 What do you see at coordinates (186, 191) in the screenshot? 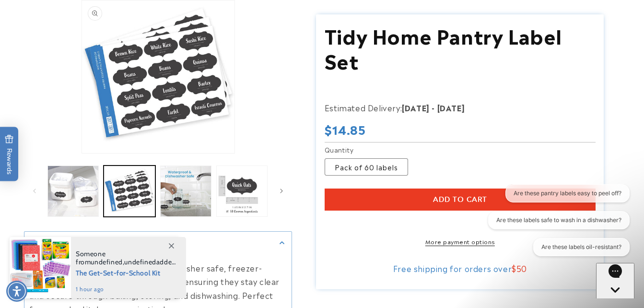
I see `button: Load image 3 in gallery view` at bounding box center [186, 191].